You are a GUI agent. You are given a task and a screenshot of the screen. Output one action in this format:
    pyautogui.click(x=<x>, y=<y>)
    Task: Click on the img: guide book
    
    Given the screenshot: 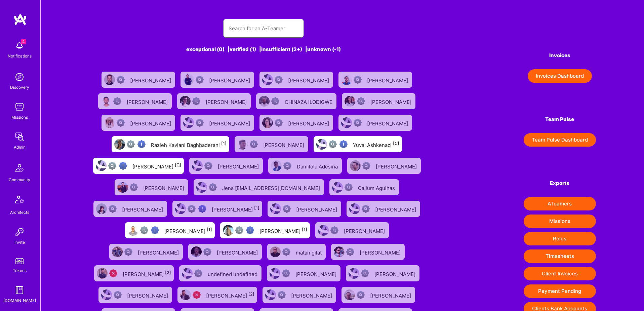 What is the action you would take?
    pyautogui.click(x=20, y=290)
    